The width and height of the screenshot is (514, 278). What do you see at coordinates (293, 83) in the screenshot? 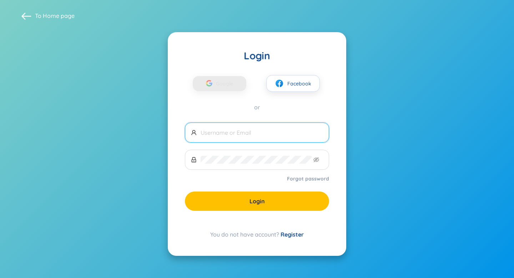
I see `button: facebookFacebook` at bounding box center [293, 83].